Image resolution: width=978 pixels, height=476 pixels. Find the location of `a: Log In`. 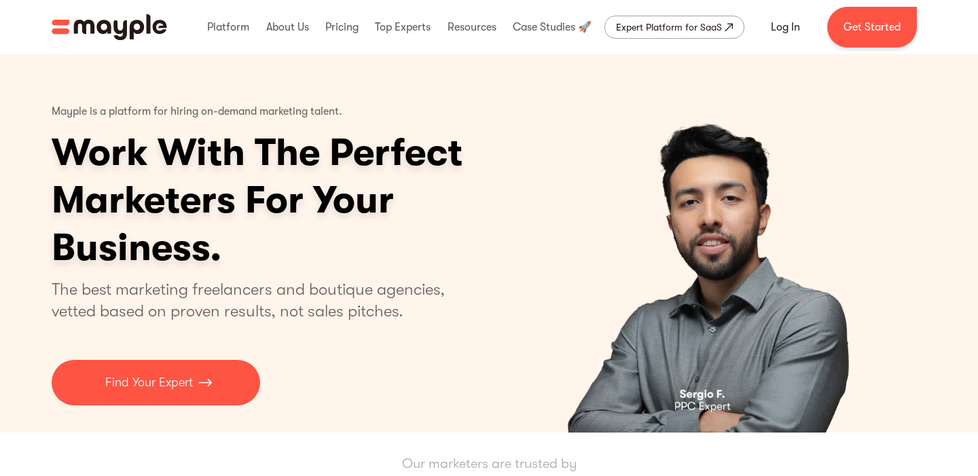

a: Log In is located at coordinates (785, 27).